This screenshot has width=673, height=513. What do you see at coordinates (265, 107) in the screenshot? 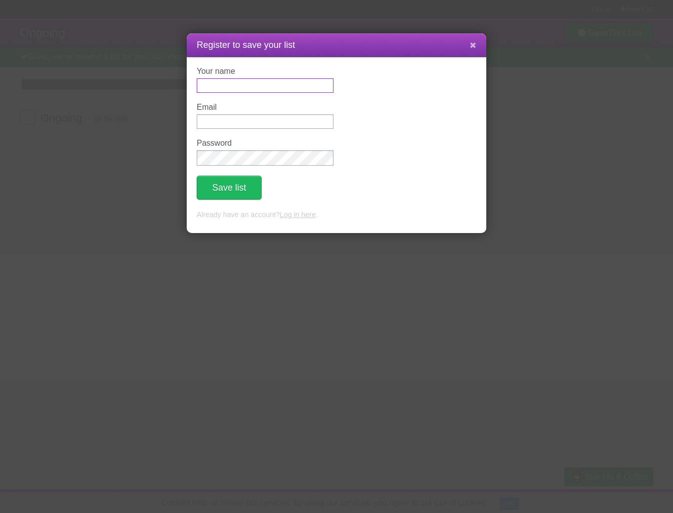
I see `label: Email` at bounding box center [265, 107].